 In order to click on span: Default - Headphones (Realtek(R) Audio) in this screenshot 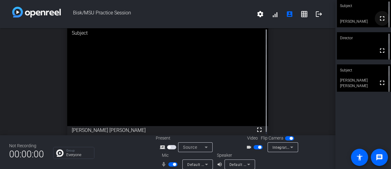, I will do `click(266, 164)`.